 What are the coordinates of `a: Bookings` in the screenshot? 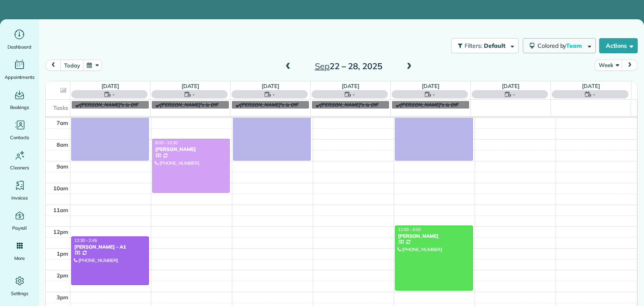 It's located at (19, 100).